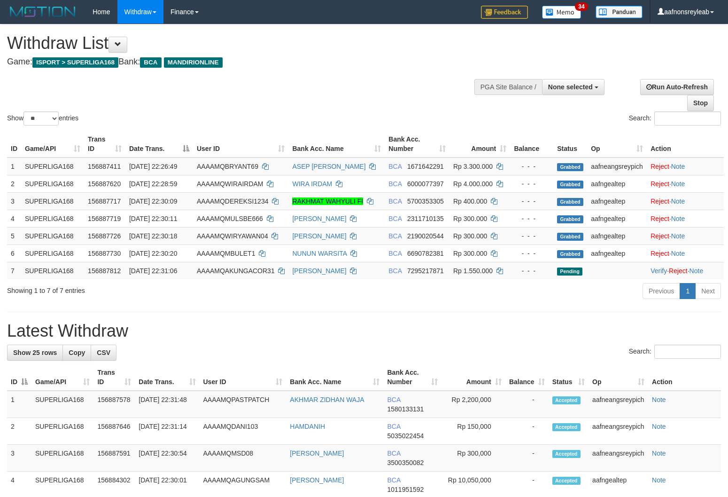 This screenshot has height=497, width=728. What do you see at coordinates (474, 458) in the screenshot?
I see `td: Rp 300,000` at bounding box center [474, 458].